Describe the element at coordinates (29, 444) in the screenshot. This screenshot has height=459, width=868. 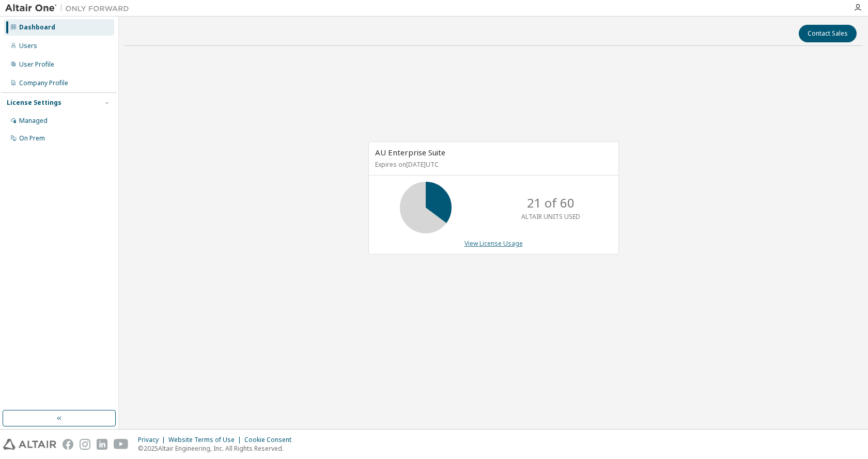
I see `img: altair_logo.svg` at that location.